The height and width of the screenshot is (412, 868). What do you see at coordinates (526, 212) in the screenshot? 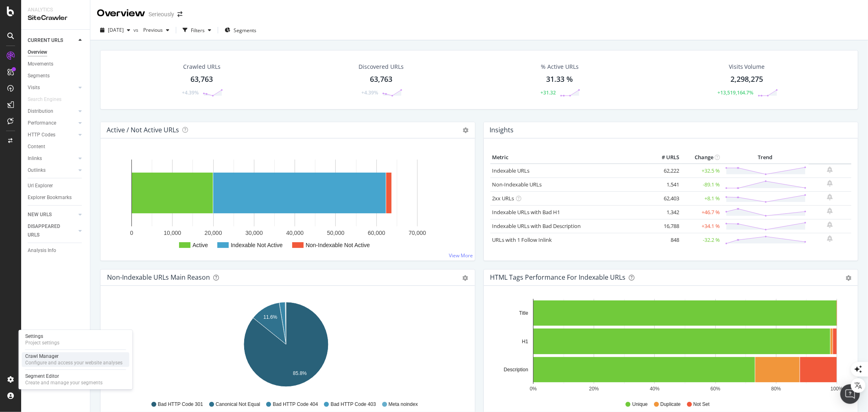
I see `a: Indexable URLs with Bad H1` at bounding box center [526, 212].